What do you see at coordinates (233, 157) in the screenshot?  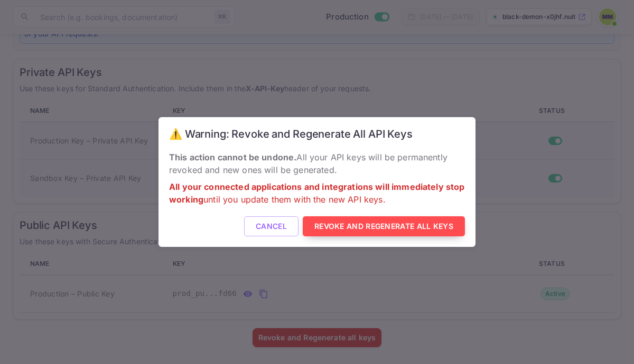 I see `strong: This action cannot be undone.` at bounding box center [233, 157].